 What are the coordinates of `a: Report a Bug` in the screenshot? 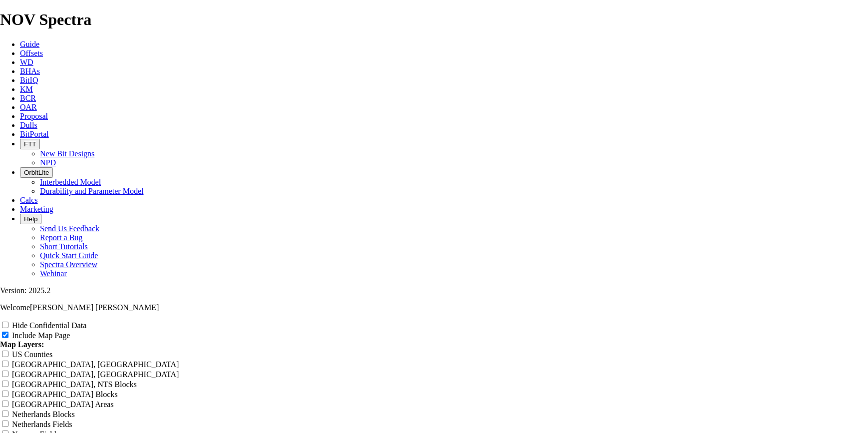 It's located at (61, 237).